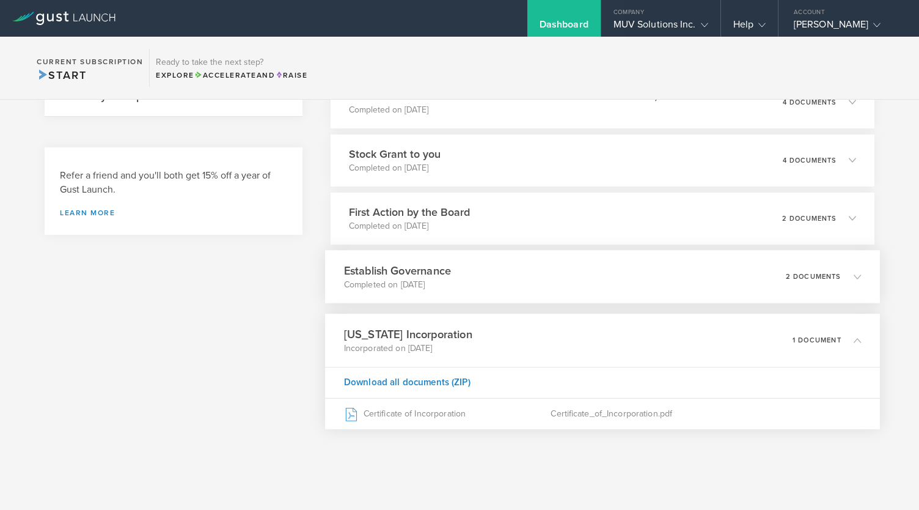 The width and height of the screenshot is (919, 510). I want to click on div: Help, so click(749, 28).